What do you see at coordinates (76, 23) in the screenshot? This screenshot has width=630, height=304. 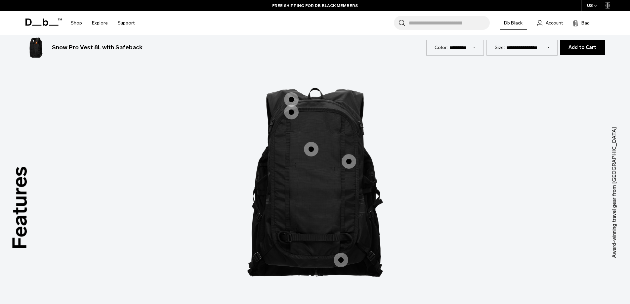 I see `a: Shop` at bounding box center [76, 23].